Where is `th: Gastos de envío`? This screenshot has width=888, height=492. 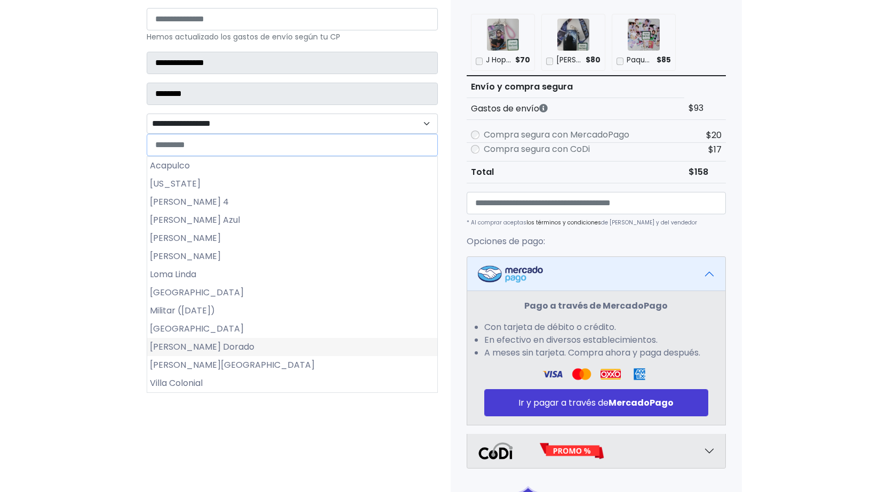 th: Gastos de envío is located at coordinates (575, 108).